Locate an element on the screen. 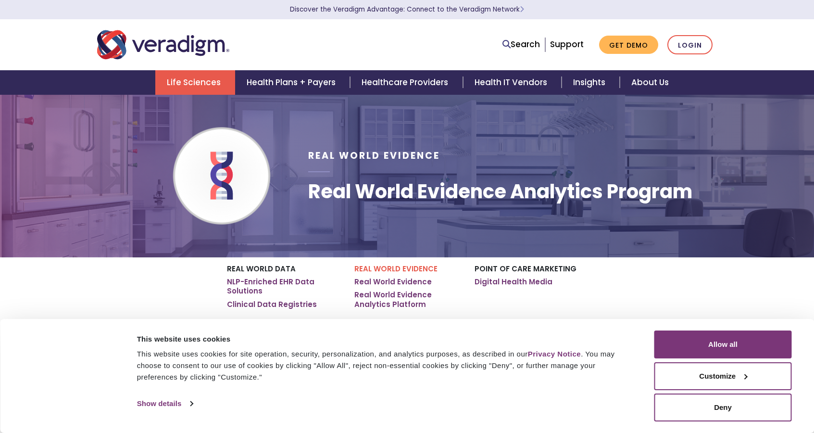 This screenshot has height=433, width=814. a: Support is located at coordinates (567, 44).